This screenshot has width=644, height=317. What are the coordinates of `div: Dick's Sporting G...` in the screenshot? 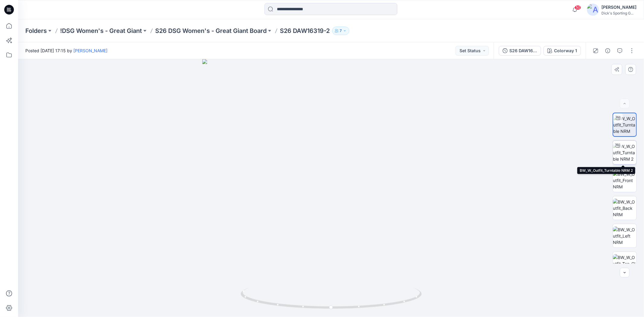 It's located at (619, 13).